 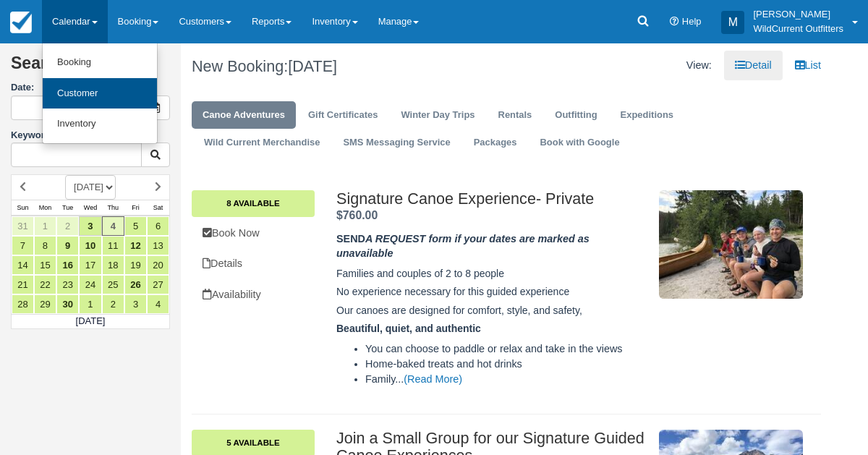 What do you see at coordinates (90, 208) in the screenshot?
I see `th: Wed` at bounding box center [90, 208].